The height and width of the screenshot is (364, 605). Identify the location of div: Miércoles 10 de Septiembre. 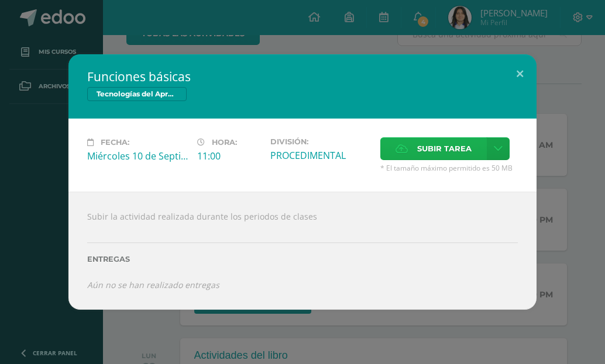
(137, 156).